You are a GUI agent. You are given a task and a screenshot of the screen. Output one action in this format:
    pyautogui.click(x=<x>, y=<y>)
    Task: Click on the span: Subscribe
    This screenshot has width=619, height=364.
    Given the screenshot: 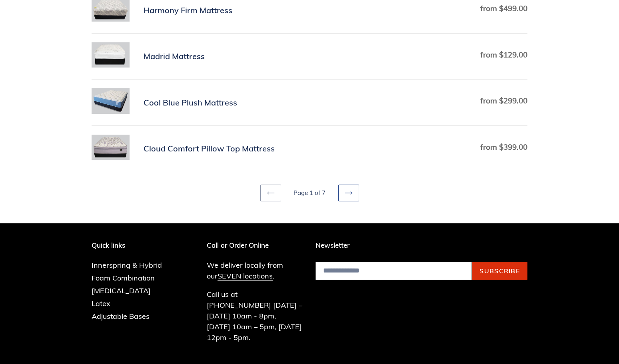 What is the action you would take?
    pyautogui.click(x=500, y=271)
    